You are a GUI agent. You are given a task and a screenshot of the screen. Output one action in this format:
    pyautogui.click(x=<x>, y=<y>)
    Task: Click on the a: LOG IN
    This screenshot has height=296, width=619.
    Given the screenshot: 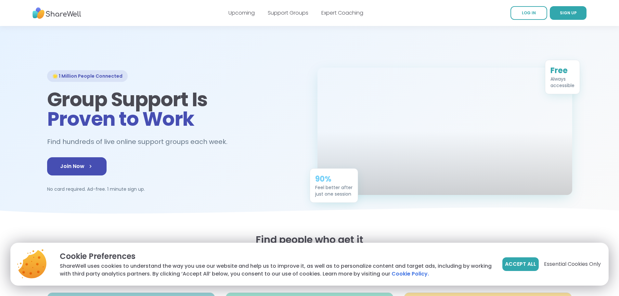 What is the action you would take?
    pyautogui.click(x=529, y=13)
    